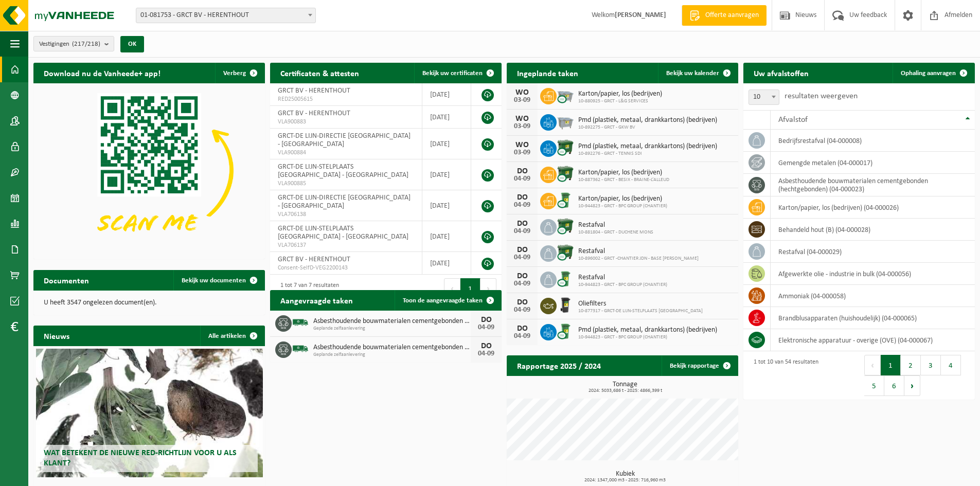  Describe the element at coordinates (894, 386) in the screenshot. I see `button: 6` at that location.